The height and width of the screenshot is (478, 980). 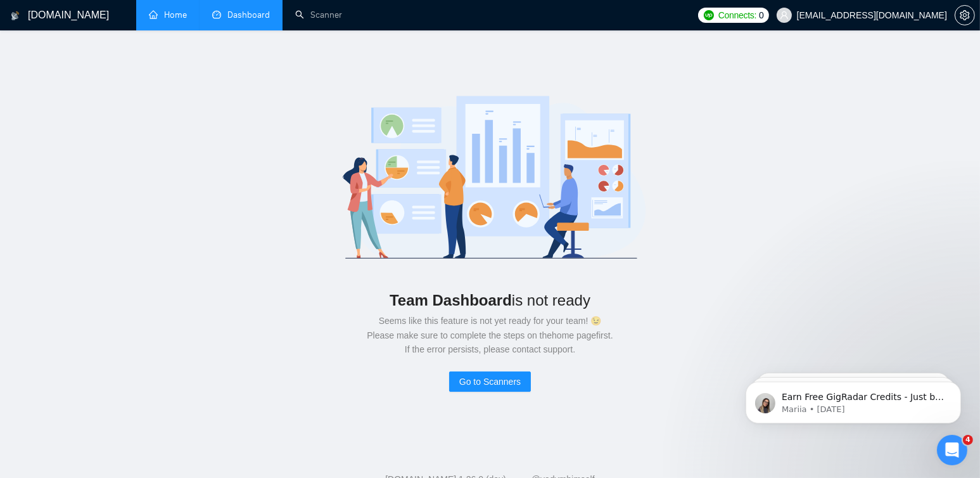 I want to click on b: Team Dashboard, so click(x=450, y=299).